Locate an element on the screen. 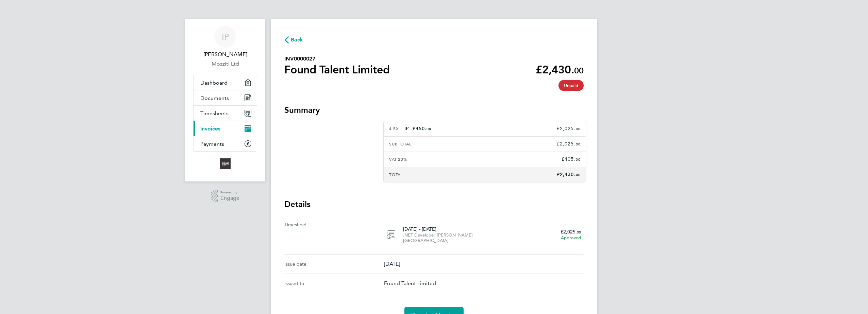 This screenshot has height=314, width=868. a: Timesheets is located at coordinates (225, 113).